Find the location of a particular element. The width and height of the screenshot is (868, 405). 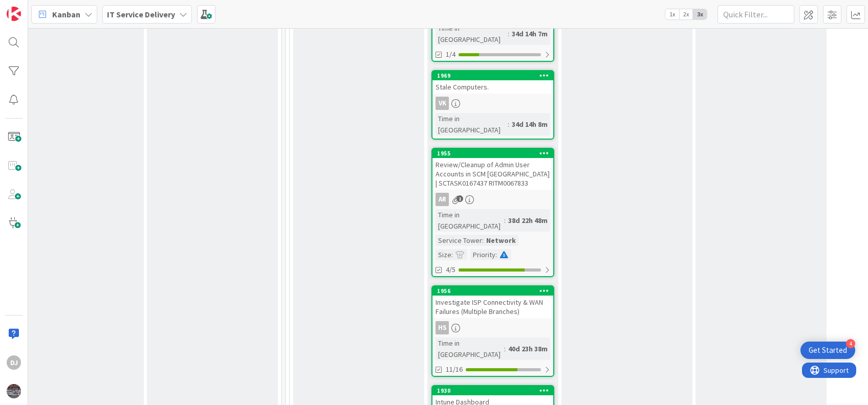

span: 11/16 is located at coordinates (453, 369).